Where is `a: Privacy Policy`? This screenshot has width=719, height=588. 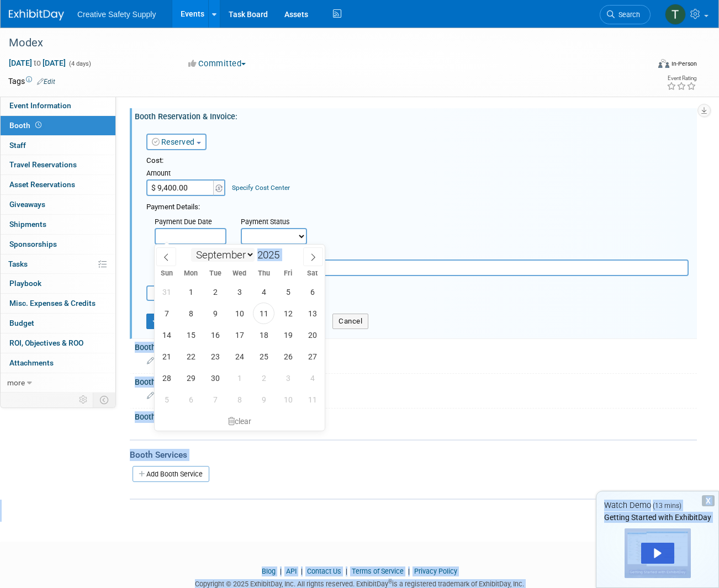
a: Privacy Policy is located at coordinates (436, 571).